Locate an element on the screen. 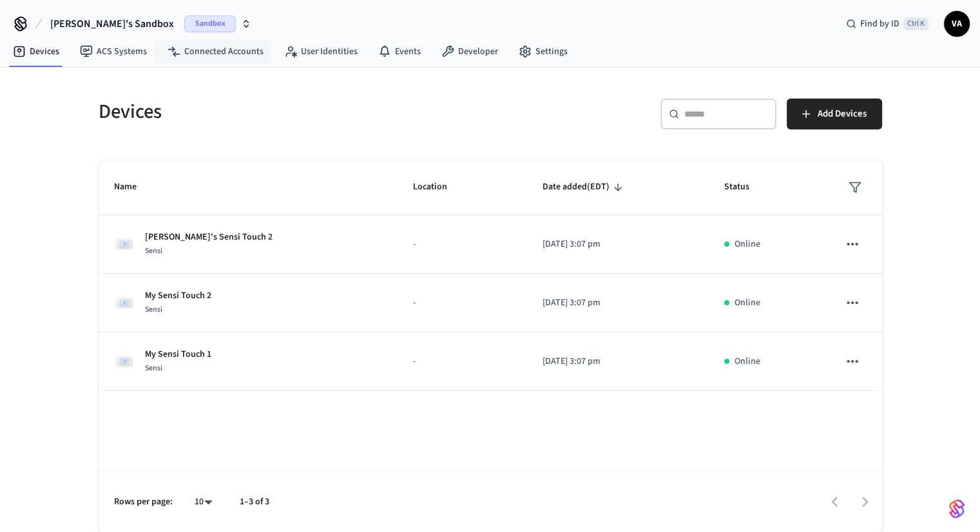 The image size is (980, 532). table: sticky table is located at coordinates (490, 276).